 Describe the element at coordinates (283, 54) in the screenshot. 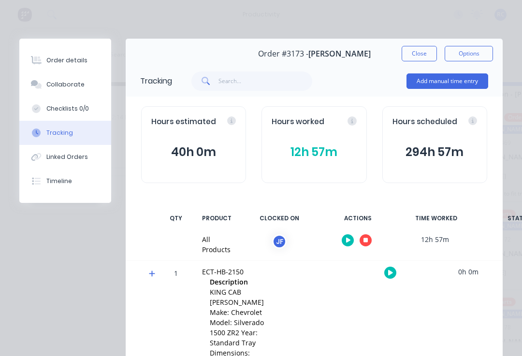

I see `span: Order #3173 -` at that location.